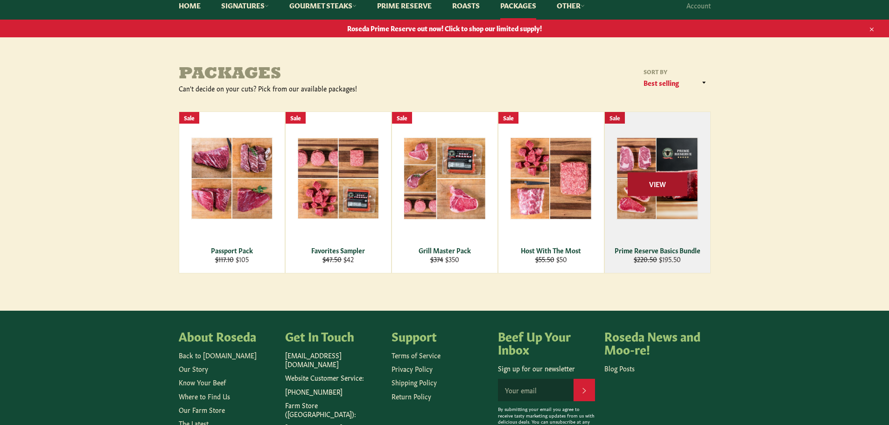 The height and width of the screenshot is (425, 889). Describe the element at coordinates (551, 192) in the screenshot. I see `a: Host With The Most Host With The Most $55.50 $50` at that location.